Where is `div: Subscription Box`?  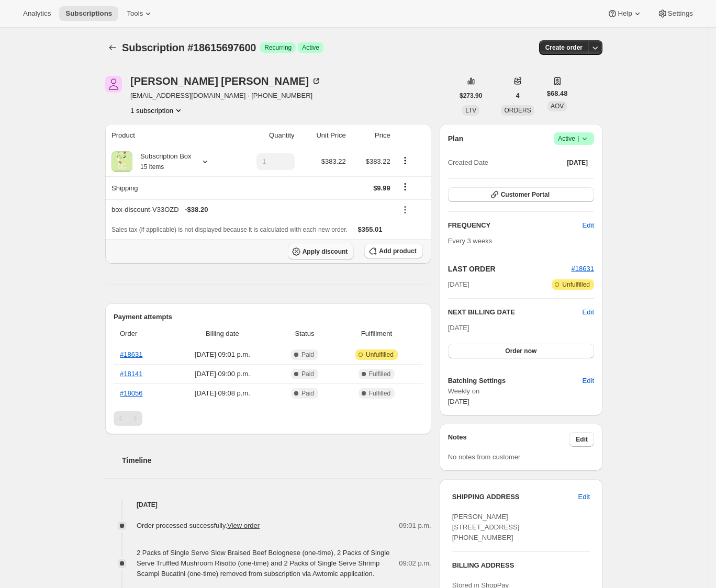
div: Subscription Box is located at coordinates (162, 162).